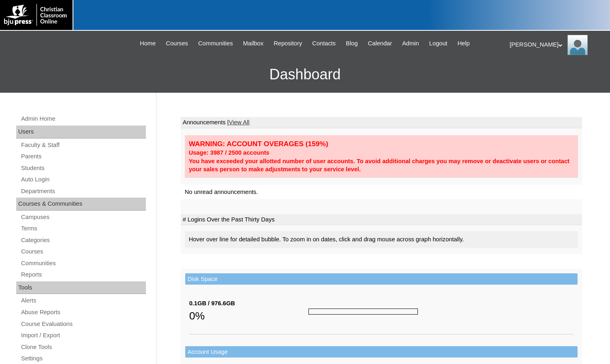  What do you see at coordinates (381, 352) in the screenshot?
I see `td: Account Usage` at bounding box center [381, 352].